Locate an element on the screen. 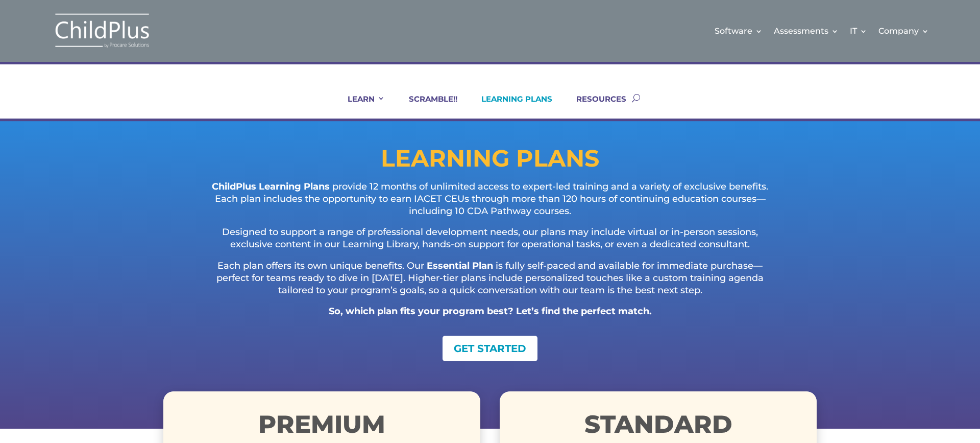 The width and height of the screenshot is (980, 443). a: GET STARTED is located at coordinates (490, 348).